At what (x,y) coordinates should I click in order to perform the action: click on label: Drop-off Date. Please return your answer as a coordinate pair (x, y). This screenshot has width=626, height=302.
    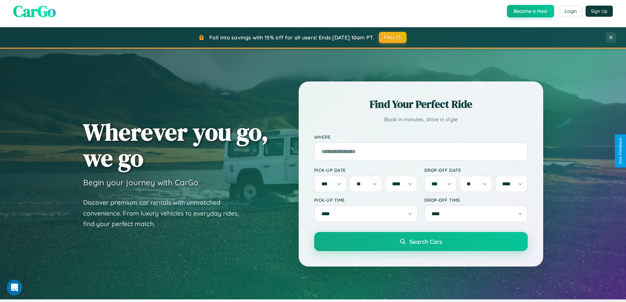
    Looking at the image, I should click on (476, 170).